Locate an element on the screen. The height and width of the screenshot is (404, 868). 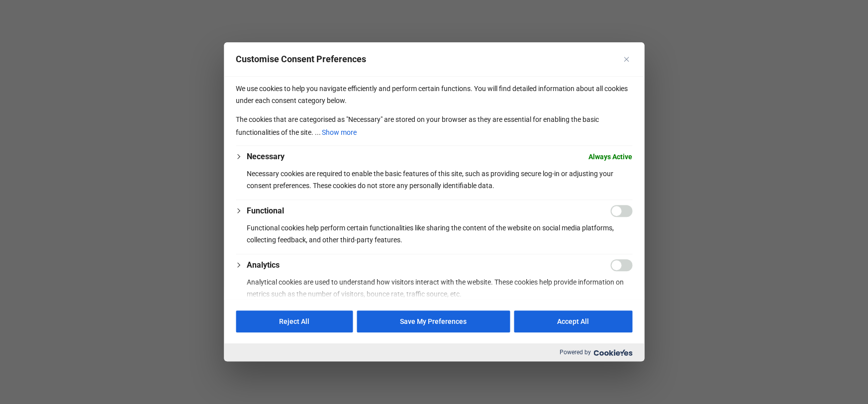
span: Always Active is located at coordinates (611, 157).